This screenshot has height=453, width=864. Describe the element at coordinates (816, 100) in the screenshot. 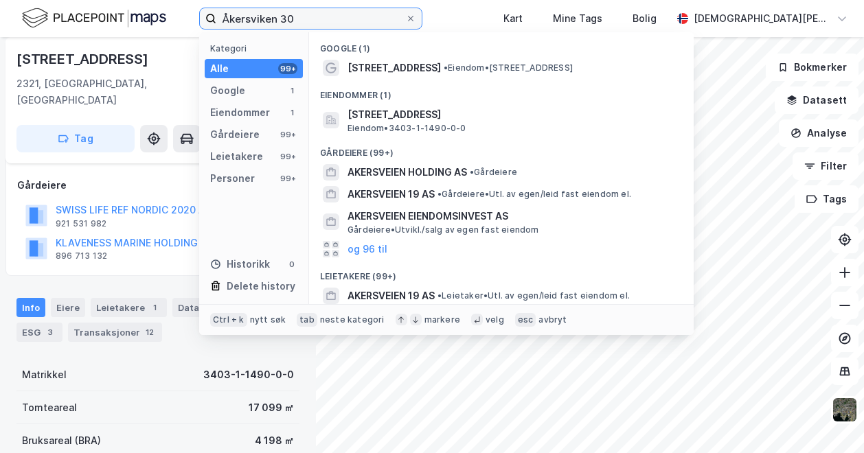

I see `button: Datasett` at that location.